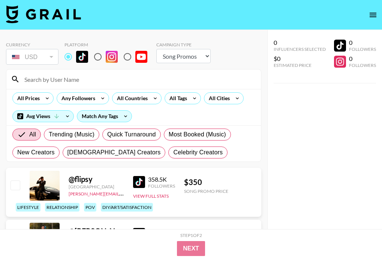 Image resolution: width=382 pixels, height=259 pixels. I want to click on div: Estimated Price, so click(299, 65).